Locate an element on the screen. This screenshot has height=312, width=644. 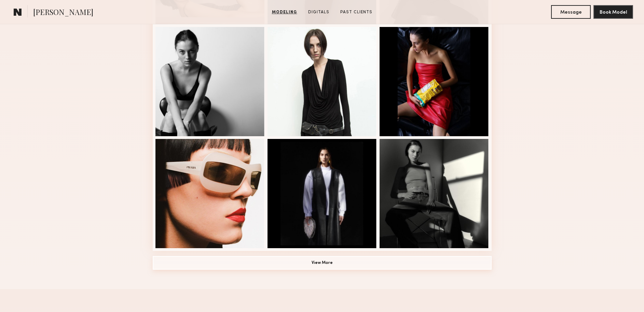
button: View More is located at coordinates (322, 263).